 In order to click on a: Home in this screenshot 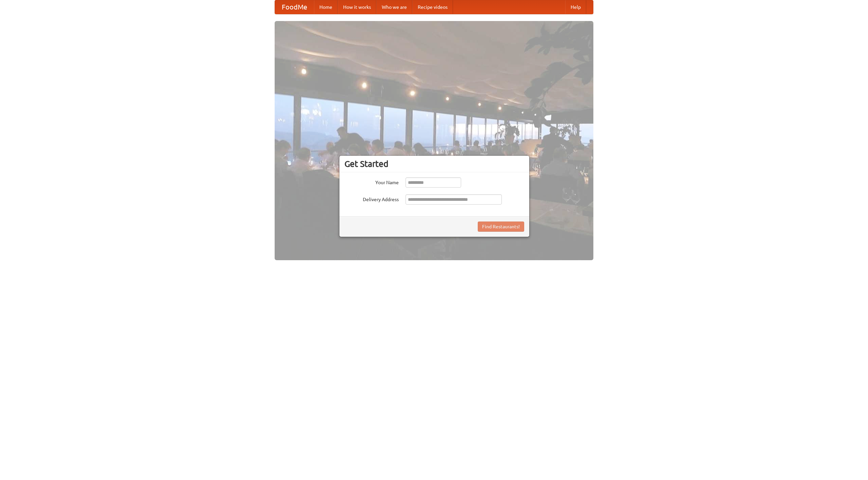, I will do `click(326, 7)`.